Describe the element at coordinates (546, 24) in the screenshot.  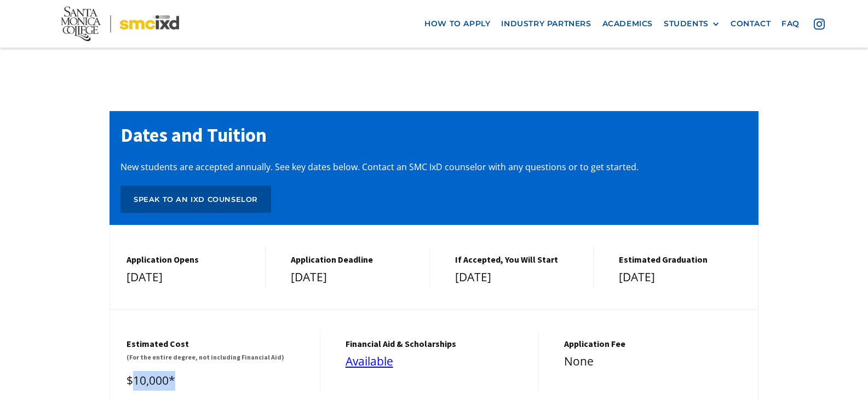
I see `a: industry partners` at that location.